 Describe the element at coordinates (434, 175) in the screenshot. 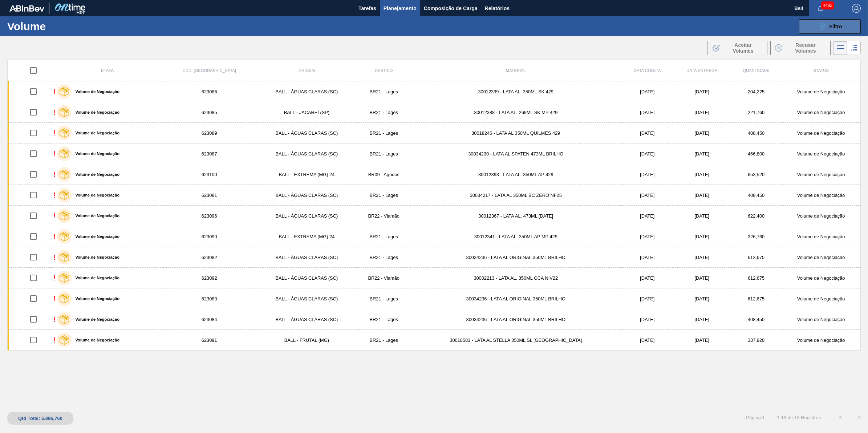

I see `a: !Volume de Negociação623100BALL - EXTREMA (MG) 24BR09 - Agudos30012393 - LATA AL. 350ML AP 429[DA...` at that location.